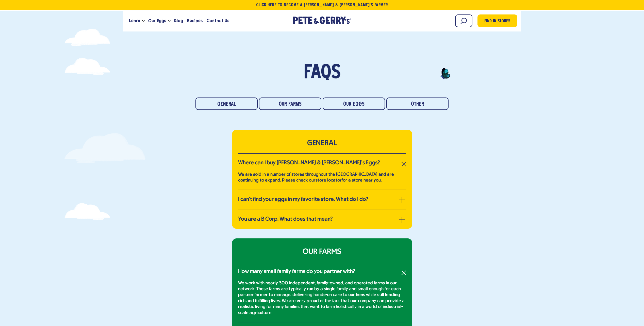 The height and width of the screenshot is (326, 644). What do you see at coordinates (322, 298) in the screenshot?
I see `p: We work with nearly 300 independent, family-owned, and operated farms in our network. These farms...` at bounding box center [322, 298].